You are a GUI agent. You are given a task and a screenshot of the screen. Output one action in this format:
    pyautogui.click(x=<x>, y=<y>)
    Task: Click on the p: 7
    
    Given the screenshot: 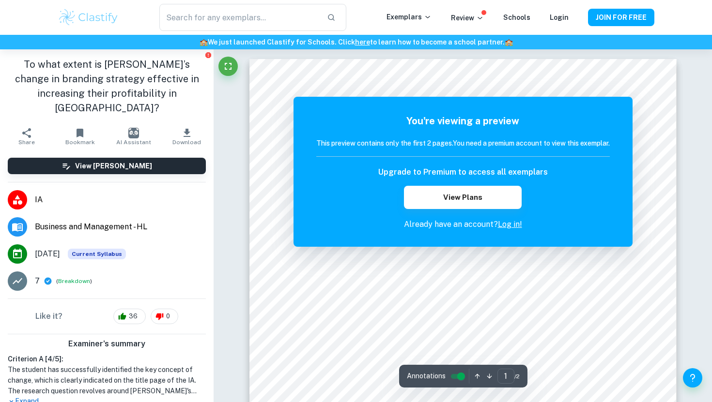 What is the action you would take?
    pyautogui.click(x=37, y=281)
    